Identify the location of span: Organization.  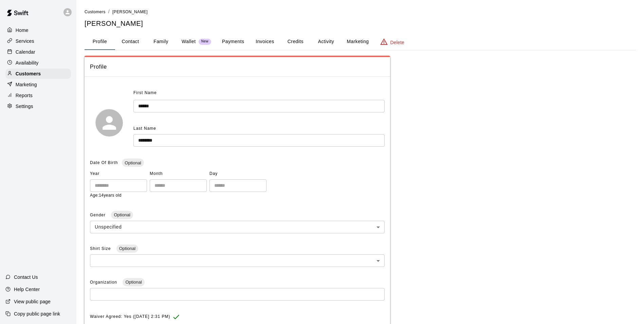
(104, 282).